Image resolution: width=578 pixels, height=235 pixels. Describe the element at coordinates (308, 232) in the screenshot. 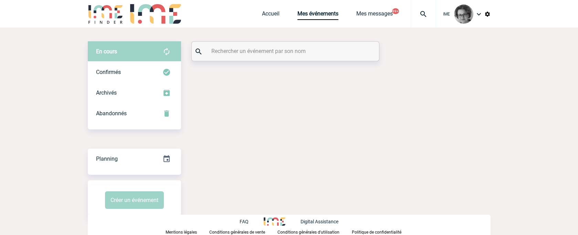

I see `p: Conditions générales d'utilisation` at that location.